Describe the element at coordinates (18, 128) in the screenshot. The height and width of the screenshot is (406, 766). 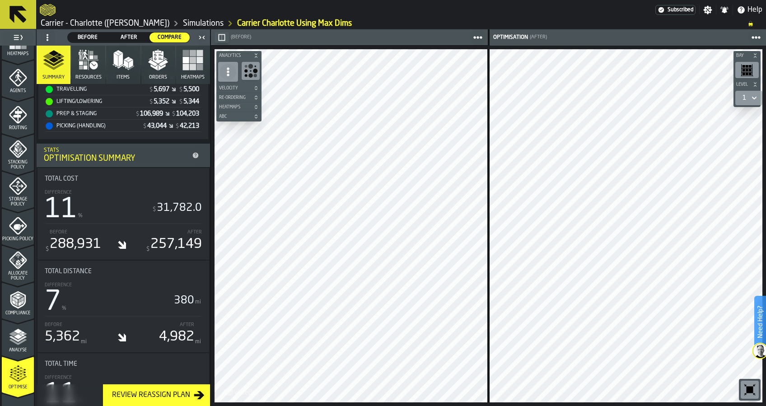
I see `span: Routing` at that location.